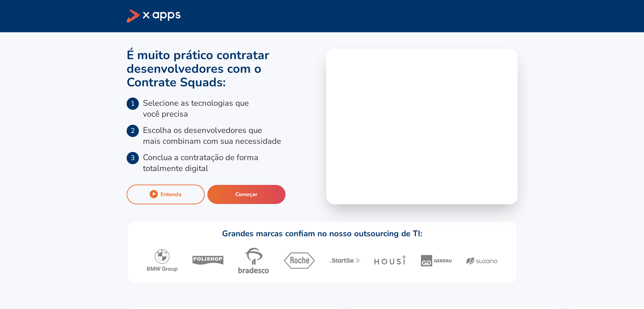 This screenshot has height=309, width=644. Describe the element at coordinates (223, 69) in the screenshot. I see `h1: É muito prático contratar desenvolvedores com o :` at that location.